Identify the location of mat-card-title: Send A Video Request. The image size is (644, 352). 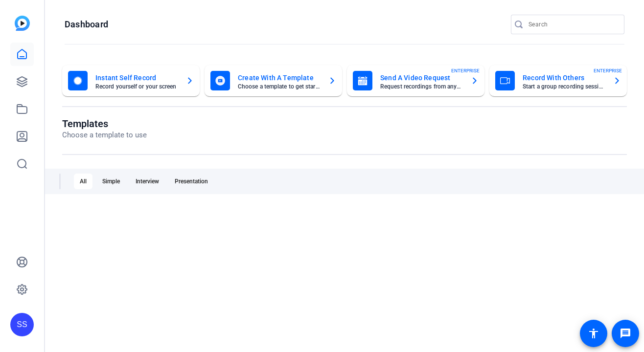
(421, 77).